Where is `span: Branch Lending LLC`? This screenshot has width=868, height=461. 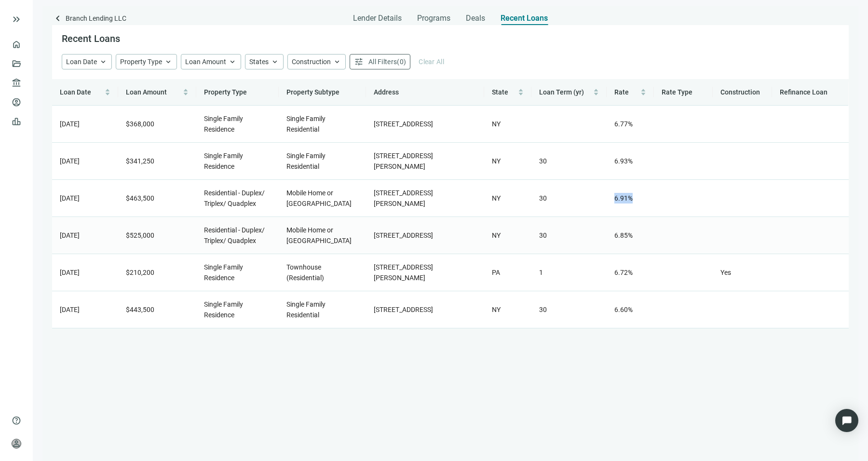 span: Branch Lending LLC is located at coordinates (96, 19).